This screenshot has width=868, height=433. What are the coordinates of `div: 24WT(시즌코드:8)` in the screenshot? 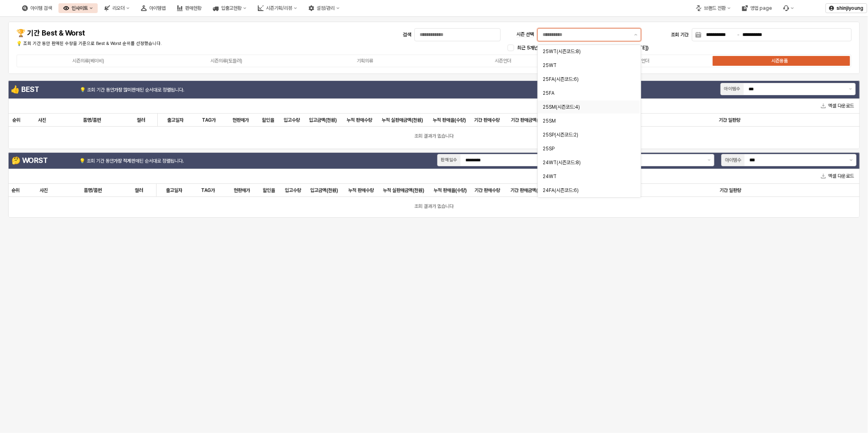 It's located at (586, 163).